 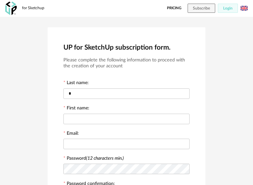 I want to click on label: Email:, so click(x=71, y=134).